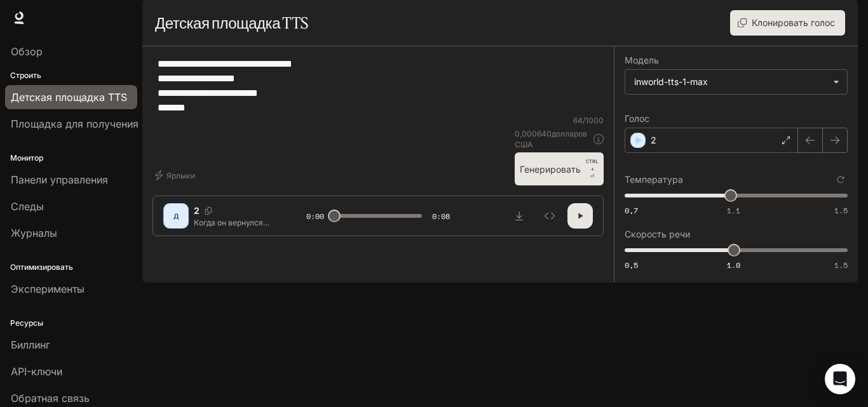 Image resolution: width=868 pixels, height=407 pixels. I want to click on button: ГенерироватьCTRL +⏎, so click(559, 169).